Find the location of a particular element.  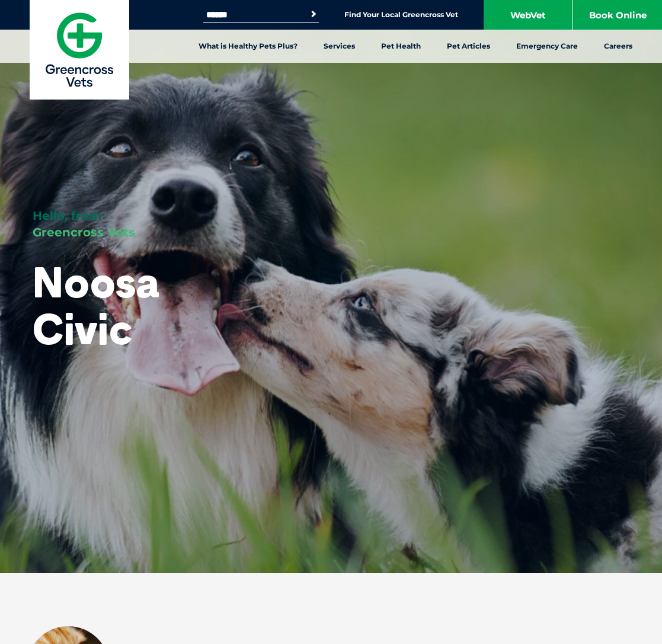

span: Hello, from is located at coordinates (67, 216).